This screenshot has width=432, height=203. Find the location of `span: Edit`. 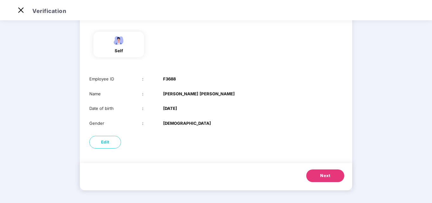

span: Edit is located at coordinates (105, 142).